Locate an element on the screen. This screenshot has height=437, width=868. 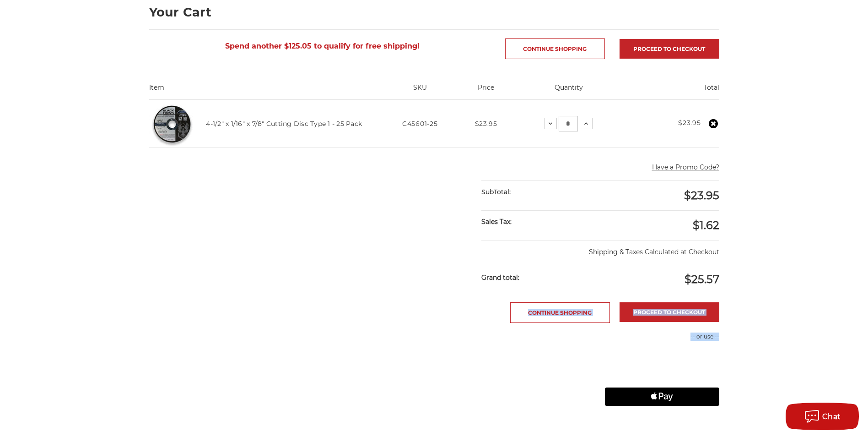
span: $1.62 is located at coordinates (706, 225).